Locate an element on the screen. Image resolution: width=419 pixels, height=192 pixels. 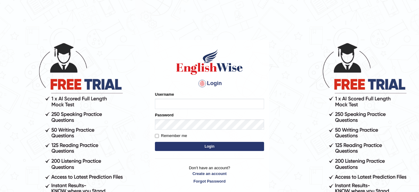
a: Forgot Password is located at coordinates (210, 181).